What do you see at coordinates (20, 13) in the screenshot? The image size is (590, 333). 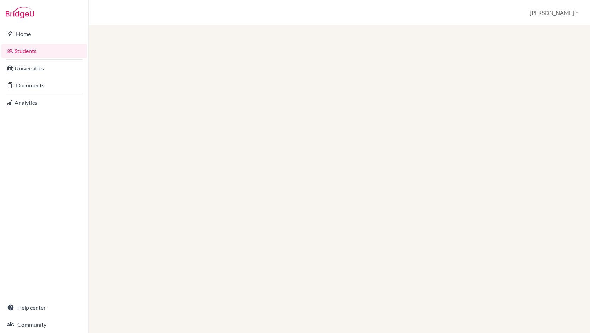 I see `img: Bridge-U` at bounding box center [20, 13].